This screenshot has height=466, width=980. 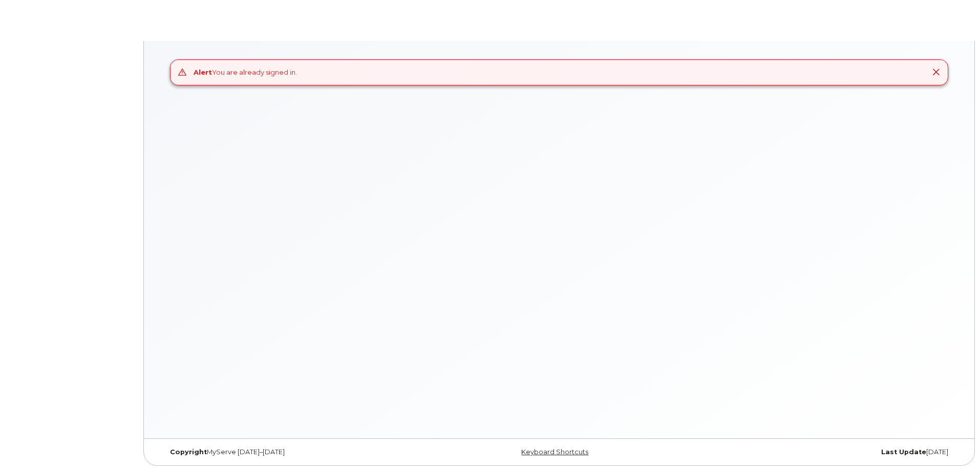 I want to click on strong: Copyright, so click(x=189, y=452).